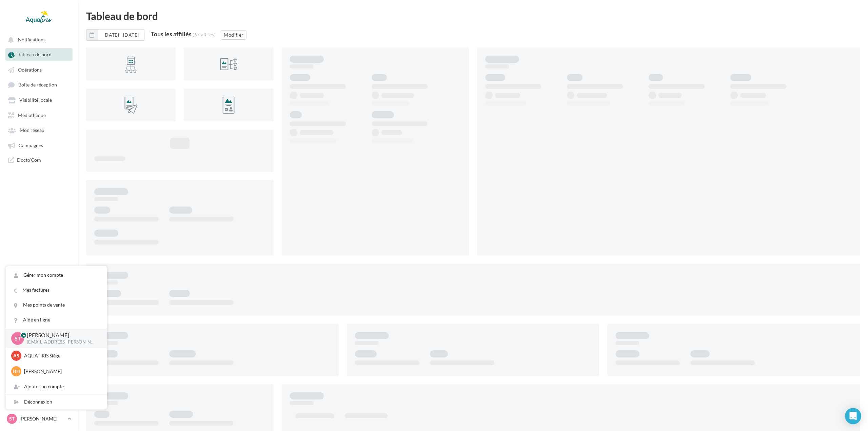  I want to click on a: Mes factures, so click(56, 290).